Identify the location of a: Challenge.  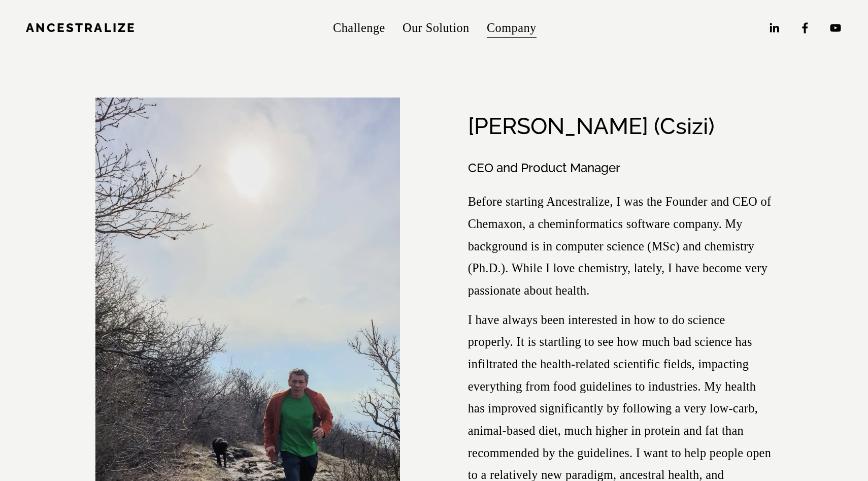
(359, 28).